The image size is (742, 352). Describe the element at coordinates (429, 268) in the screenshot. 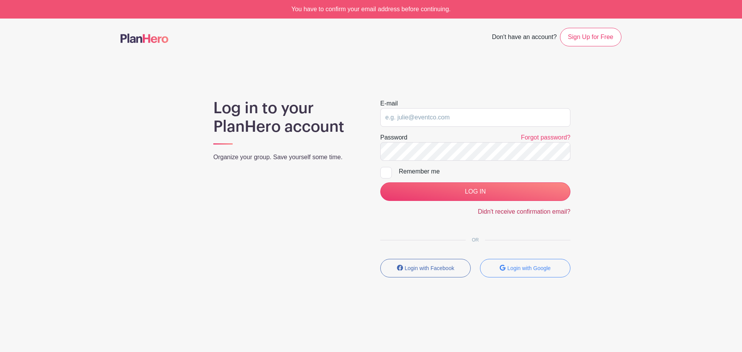

I see `small: Login with Facebook` at that location.